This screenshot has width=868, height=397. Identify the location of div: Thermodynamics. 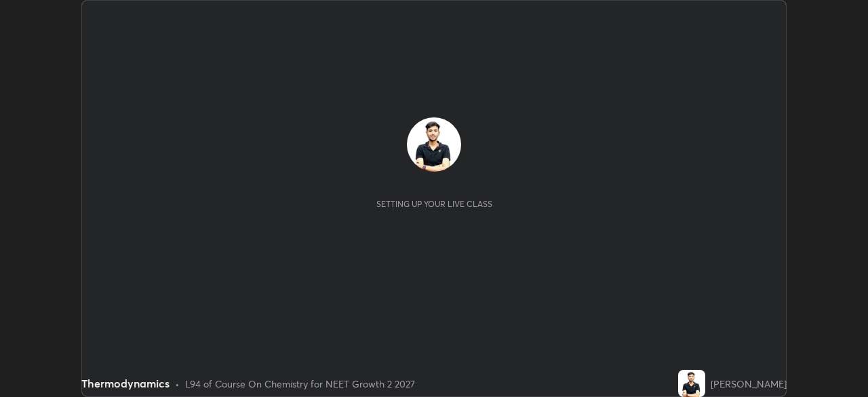
(126, 383).